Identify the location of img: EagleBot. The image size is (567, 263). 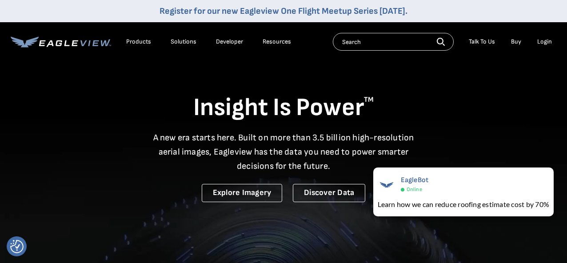
(386, 185).